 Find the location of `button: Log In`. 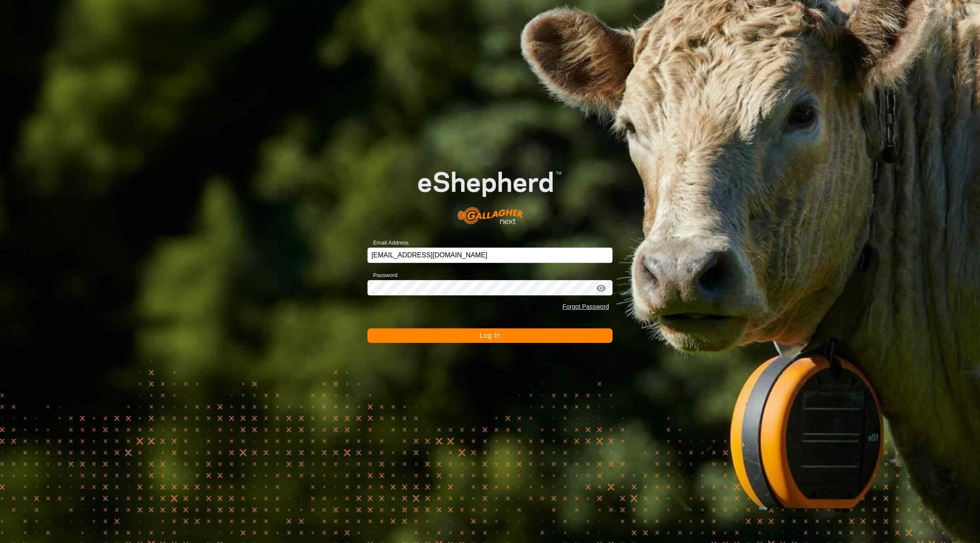

button: Log In is located at coordinates (490, 336).